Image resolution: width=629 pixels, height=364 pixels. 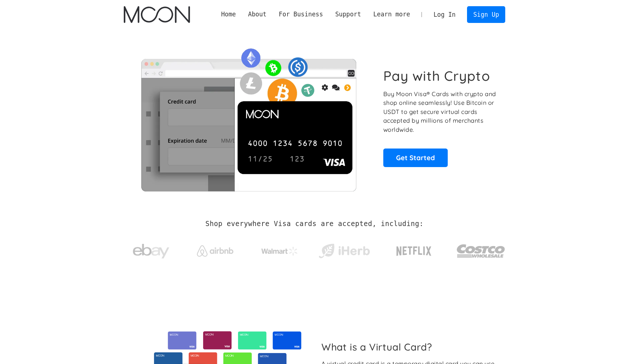 I want to click on img: Costco, so click(x=481, y=251).